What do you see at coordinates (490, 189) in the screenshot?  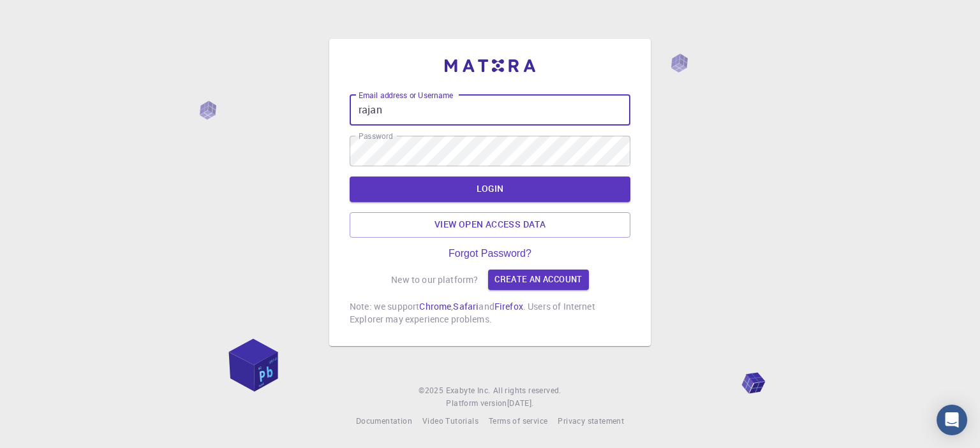 I see `button: LOGIN` at bounding box center [490, 189].